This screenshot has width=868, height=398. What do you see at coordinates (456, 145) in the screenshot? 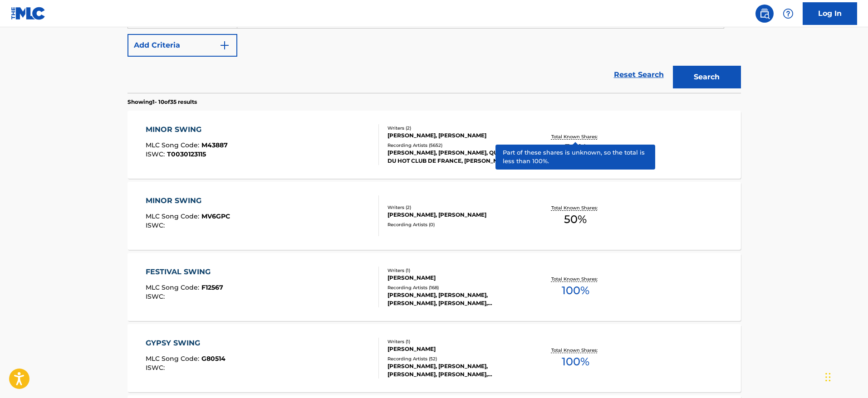
I see `div: Recording Artists ( 5652 )` at bounding box center [456, 145].